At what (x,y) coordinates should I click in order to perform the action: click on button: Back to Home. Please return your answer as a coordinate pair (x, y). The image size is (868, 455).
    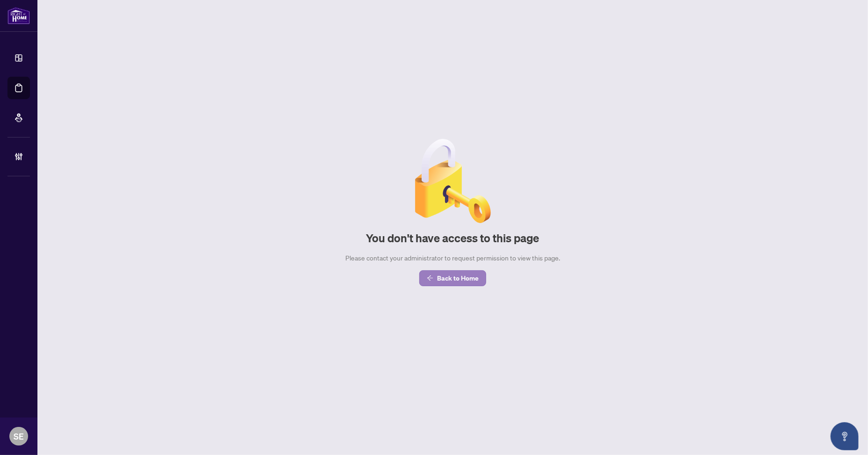
    Looking at the image, I should click on (452, 278).